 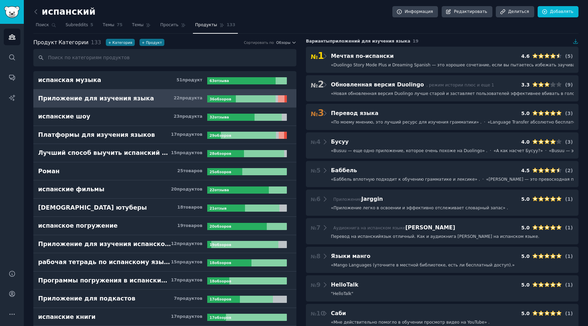 I want to click on font: 36, so click(x=212, y=99).